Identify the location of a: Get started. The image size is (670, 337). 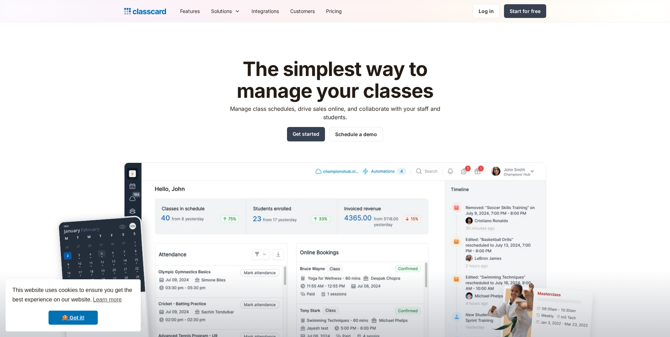
(306, 134).